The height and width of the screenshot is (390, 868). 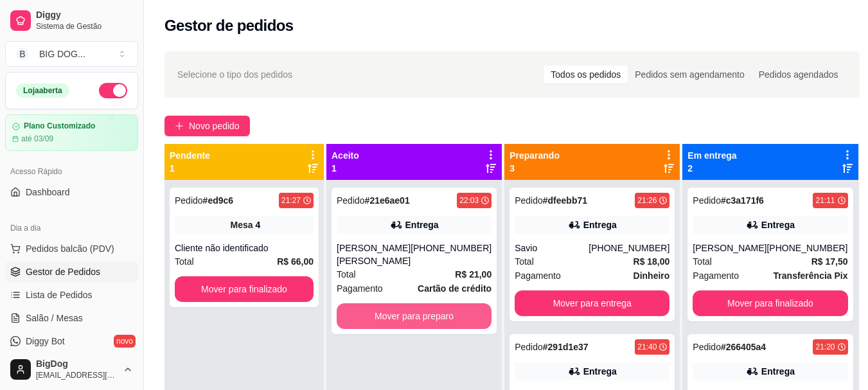 I want to click on div: Pedidos agendados, so click(x=799, y=74).